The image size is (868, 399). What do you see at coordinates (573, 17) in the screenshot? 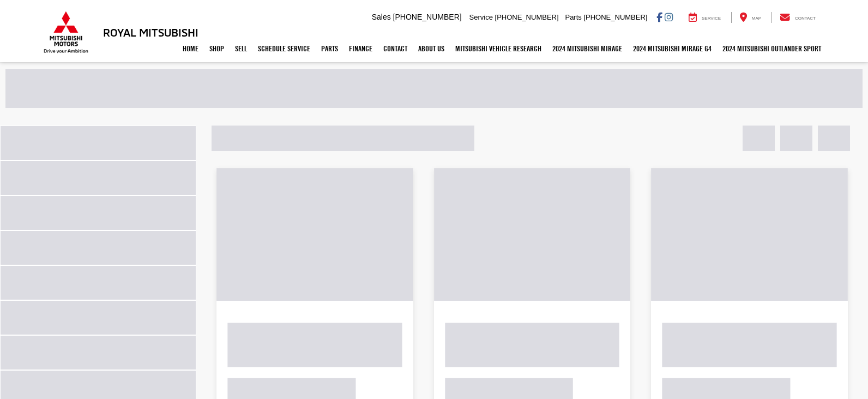
I see `span: Parts` at bounding box center [573, 17].